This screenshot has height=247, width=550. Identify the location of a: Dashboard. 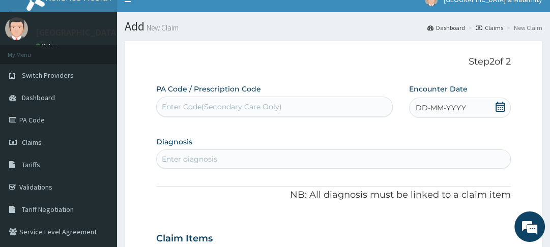
(446, 27).